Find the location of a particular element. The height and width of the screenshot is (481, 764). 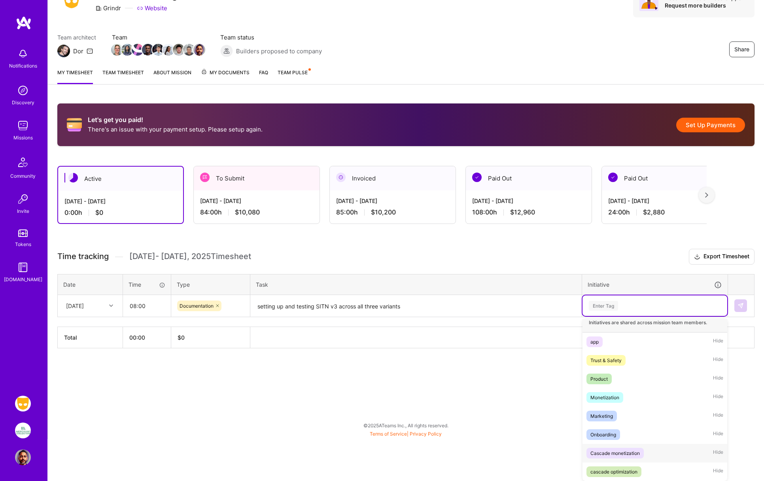

a: About Mission is located at coordinates (172, 76).